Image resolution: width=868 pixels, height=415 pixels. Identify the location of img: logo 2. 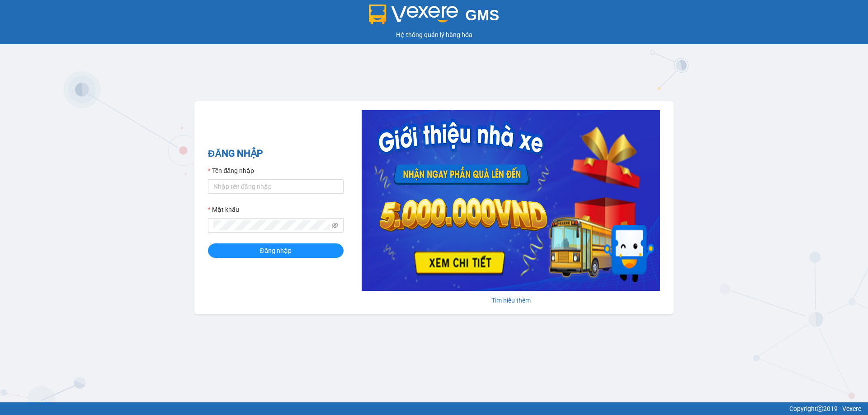
(414, 15).